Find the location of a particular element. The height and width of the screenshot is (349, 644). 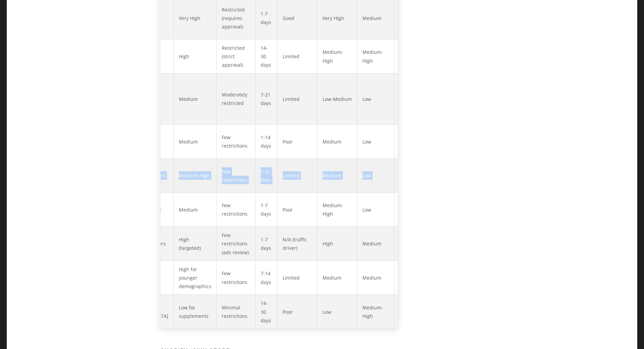

td: Minimal restrictions is located at coordinates (236, 312).